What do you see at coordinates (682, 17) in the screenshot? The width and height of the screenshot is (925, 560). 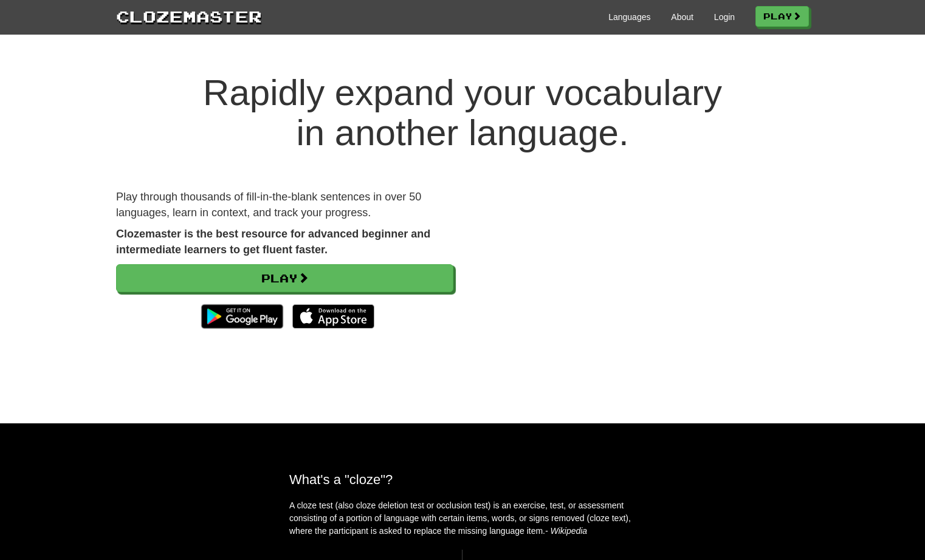 I see `a: About` at bounding box center [682, 17].